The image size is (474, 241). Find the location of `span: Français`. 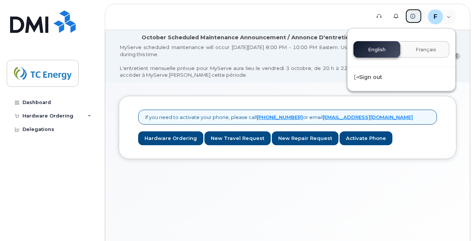

span: Français is located at coordinates (426, 50).